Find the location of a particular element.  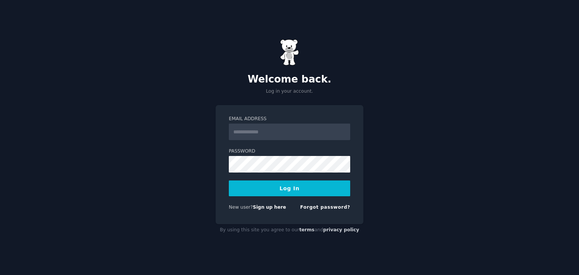

div: By using this site you agree to our and is located at coordinates (290, 230).